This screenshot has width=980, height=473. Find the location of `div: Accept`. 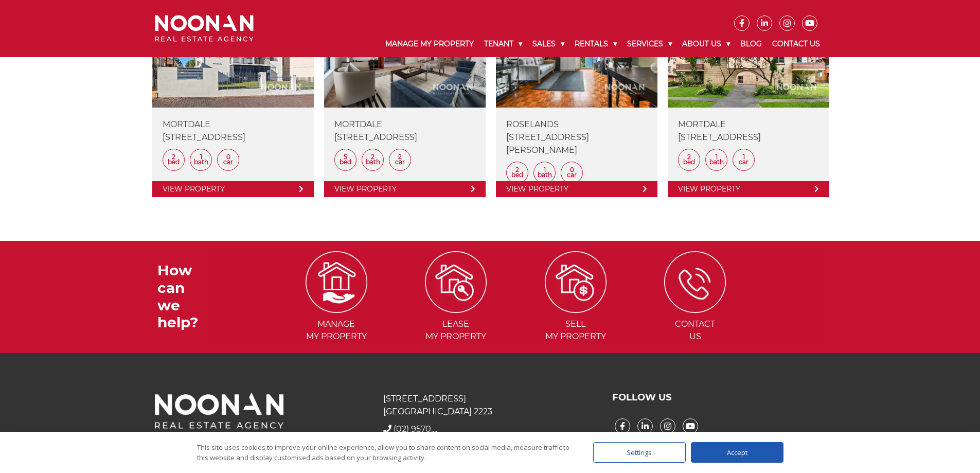

div: Accept is located at coordinates (737, 453).